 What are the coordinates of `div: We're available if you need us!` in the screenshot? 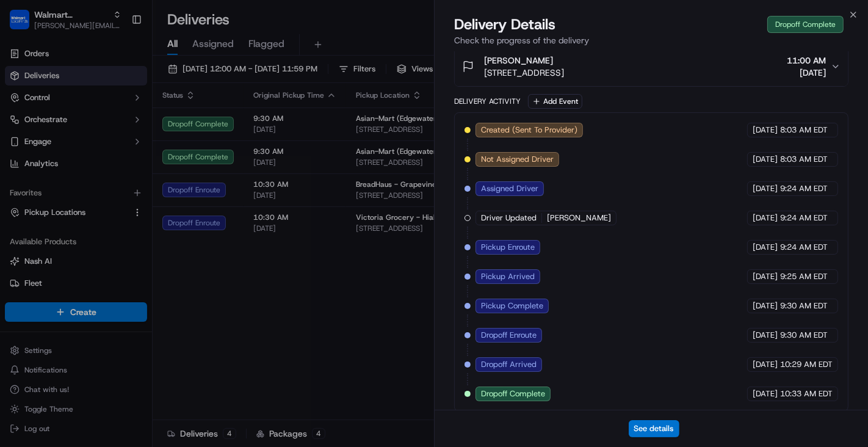 It's located at (111, 133).